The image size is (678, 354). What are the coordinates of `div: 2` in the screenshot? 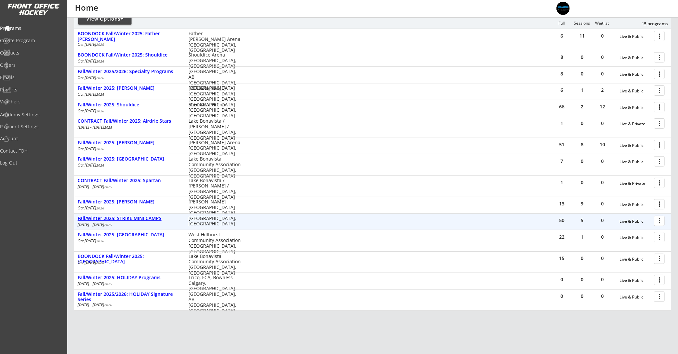 It's located at (582, 107).